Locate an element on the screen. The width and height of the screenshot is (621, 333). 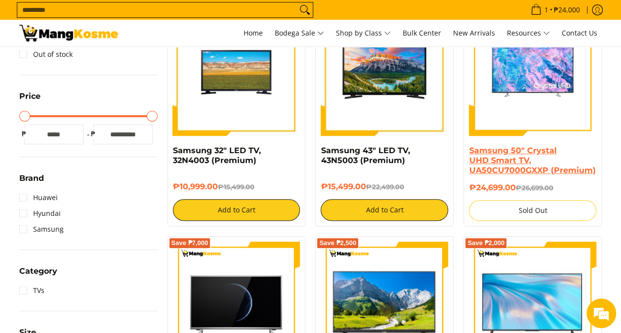
span: Save ₱2,500 is located at coordinates (337, 243).